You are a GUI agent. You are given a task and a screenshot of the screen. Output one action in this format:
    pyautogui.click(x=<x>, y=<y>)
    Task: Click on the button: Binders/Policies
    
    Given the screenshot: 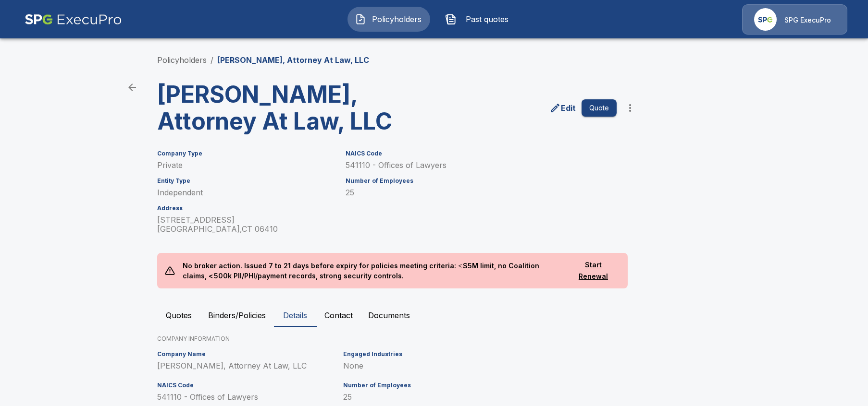 What is the action you would take?
    pyautogui.click(x=237, y=315)
    